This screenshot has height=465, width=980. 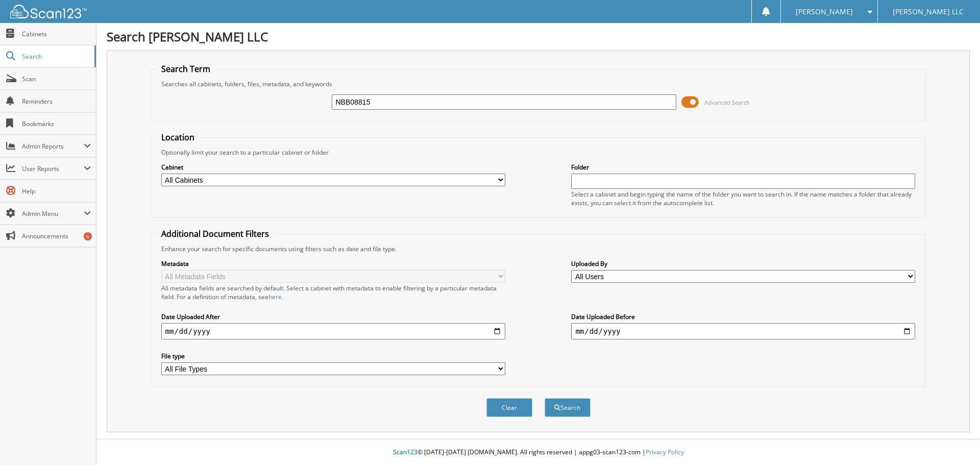 I want to click on span: Admin Menu, so click(x=52, y=213).